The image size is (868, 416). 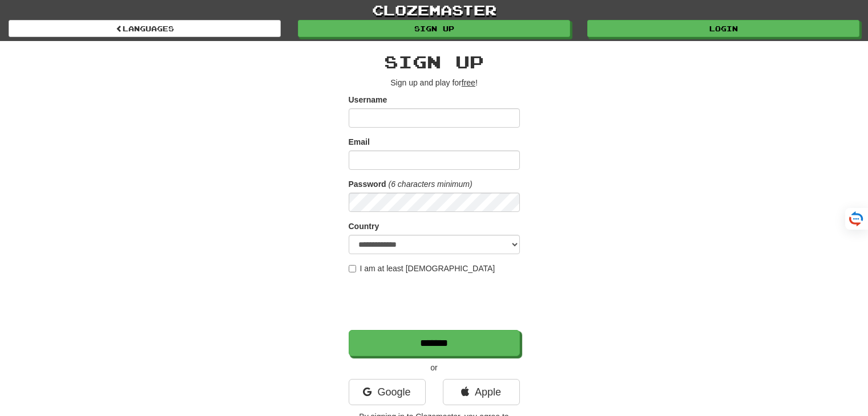 I want to click on a: Login, so click(x=723, y=29).